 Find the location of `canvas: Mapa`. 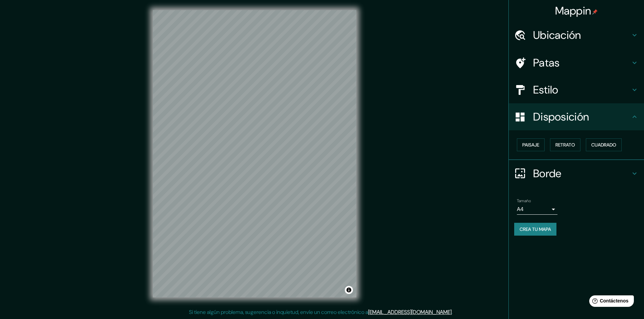

canvas: Mapa is located at coordinates (254, 154).